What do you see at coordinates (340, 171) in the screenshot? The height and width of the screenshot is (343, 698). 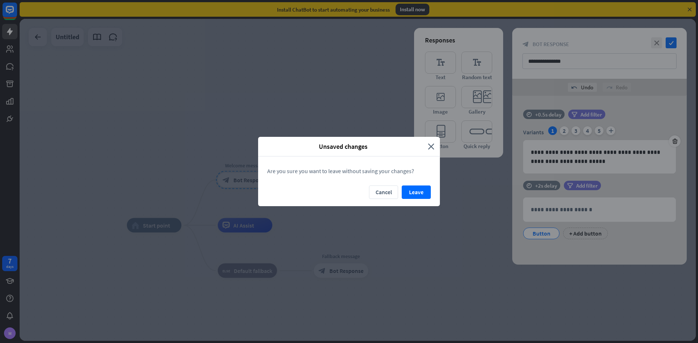 I see `span: Are you sure you want to leave without saving your changes?` at bounding box center [340, 171].